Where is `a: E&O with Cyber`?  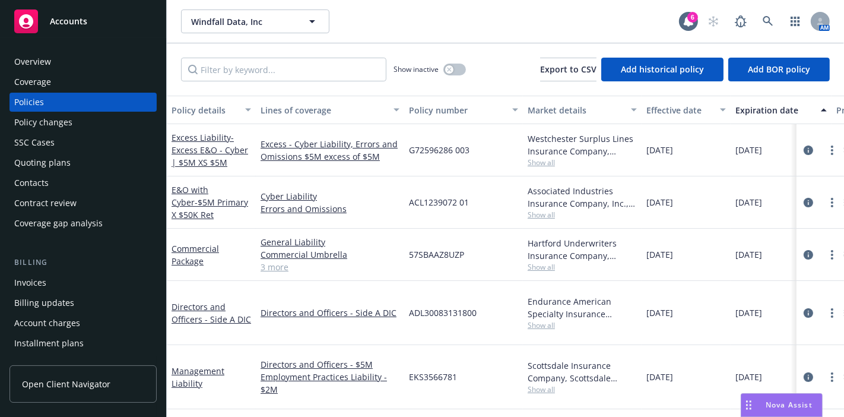 a: E&O with Cyber is located at coordinates (210, 202).